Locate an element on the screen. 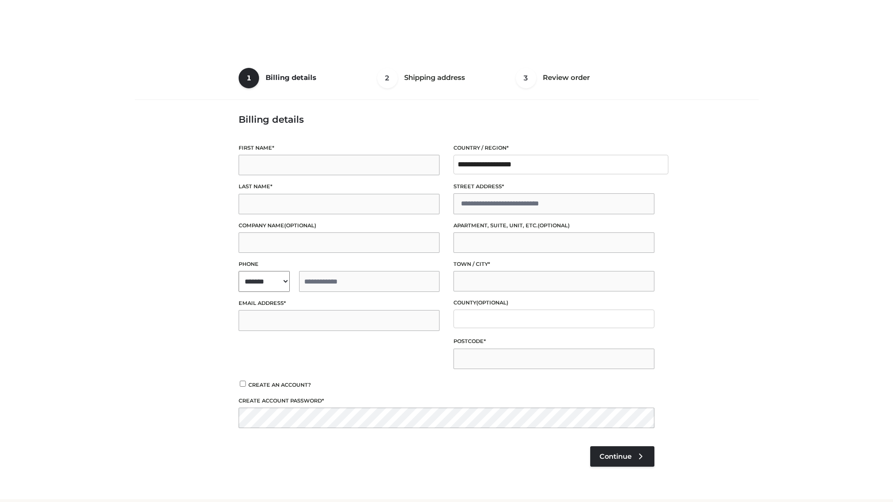  label: County is located at coordinates (554, 303).